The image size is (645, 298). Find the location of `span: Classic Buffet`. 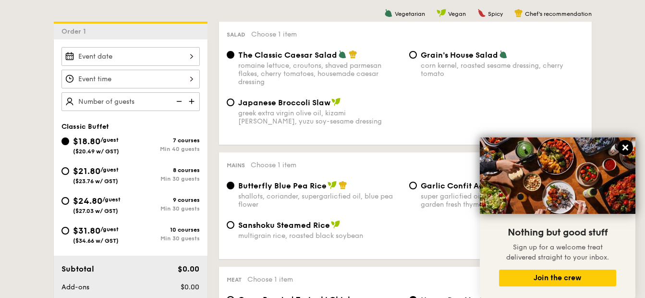

span: Classic Buffet is located at coordinates (85, 126).